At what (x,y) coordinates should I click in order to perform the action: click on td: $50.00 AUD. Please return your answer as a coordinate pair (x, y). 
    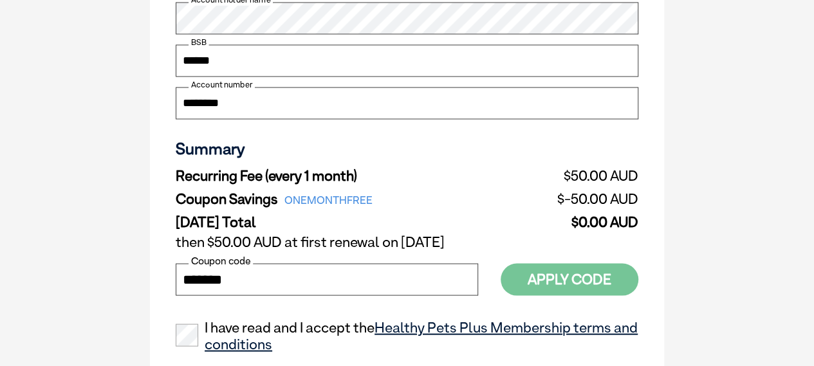
    Looking at the image, I should click on (572, 176).